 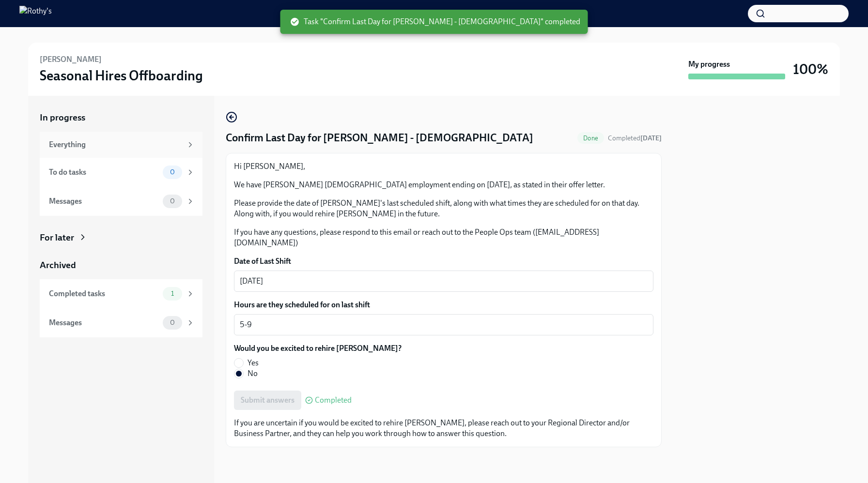 I want to click on h3: 100%, so click(x=810, y=69).